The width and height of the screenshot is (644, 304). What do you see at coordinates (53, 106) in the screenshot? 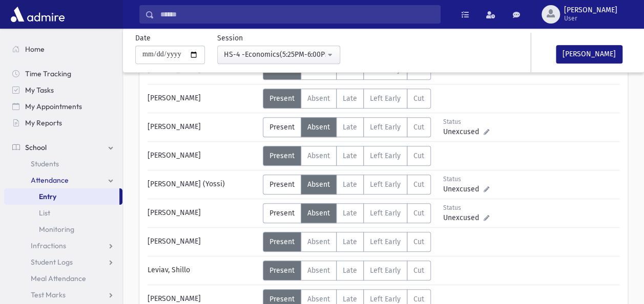
I see `span: My Appointments` at bounding box center [53, 106].